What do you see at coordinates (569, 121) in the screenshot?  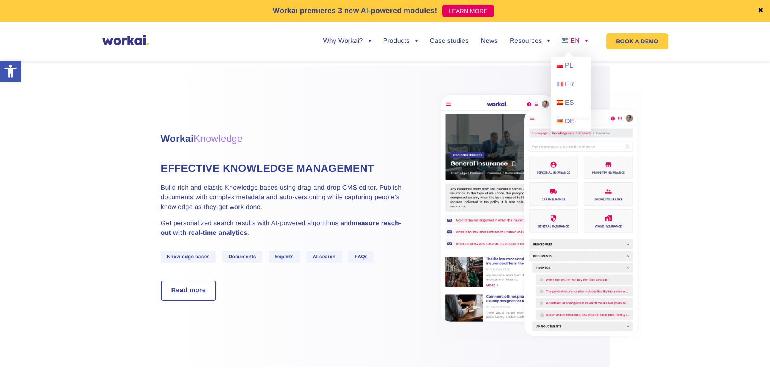 I see `span: DE` at bounding box center [569, 121].